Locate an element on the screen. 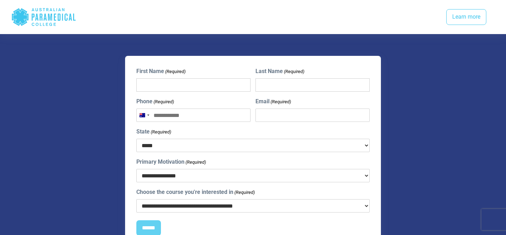  label: Email is located at coordinates (273, 102).